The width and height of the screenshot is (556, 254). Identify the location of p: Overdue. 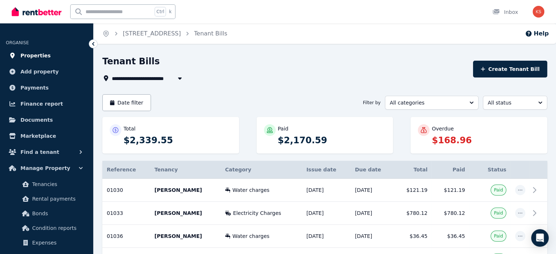
(442, 129).